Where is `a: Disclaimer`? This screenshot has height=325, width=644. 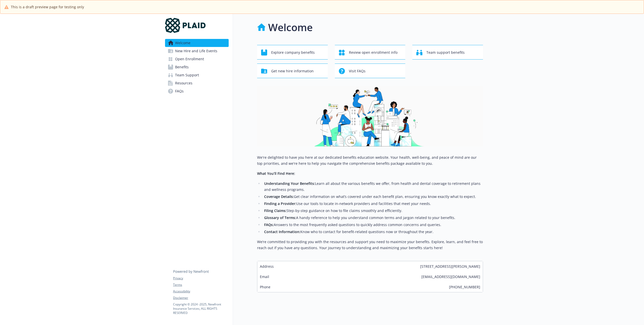
a: Disclaimer is located at coordinates (201, 298).